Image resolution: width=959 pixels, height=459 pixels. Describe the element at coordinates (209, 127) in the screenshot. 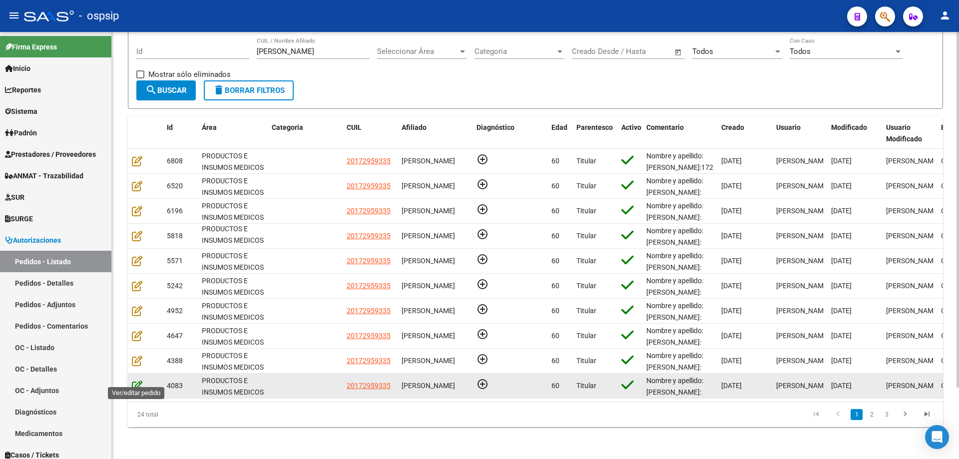

I see `span: Área` at that location.